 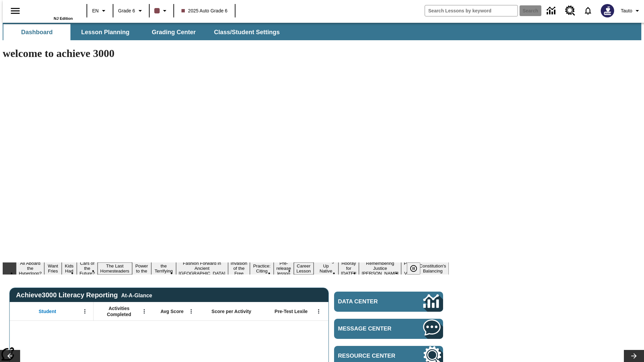 What do you see at coordinates (303, 268) in the screenshot?
I see `button: Slide 12 Career Lesson` at bounding box center [303, 268].